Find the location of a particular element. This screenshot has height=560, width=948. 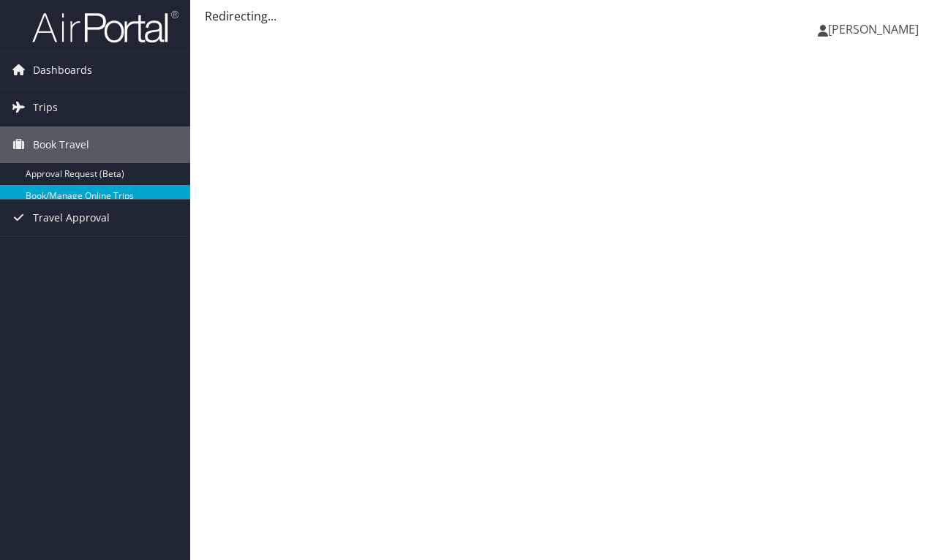

span: Travel Approval is located at coordinates (71, 218).